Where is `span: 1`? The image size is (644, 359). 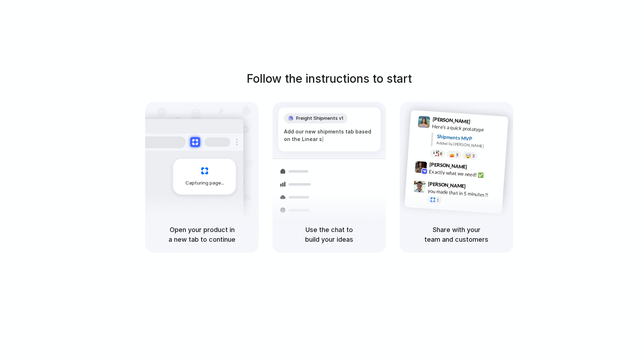
span: 1 is located at coordinates (438, 200).